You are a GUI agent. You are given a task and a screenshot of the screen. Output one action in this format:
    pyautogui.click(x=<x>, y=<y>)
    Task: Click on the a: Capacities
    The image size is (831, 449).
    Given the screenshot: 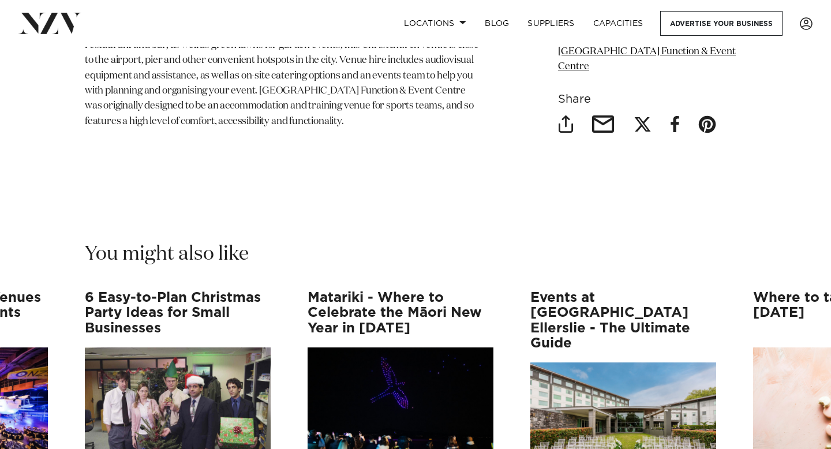 What is the action you would take?
    pyautogui.click(x=618, y=23)
    